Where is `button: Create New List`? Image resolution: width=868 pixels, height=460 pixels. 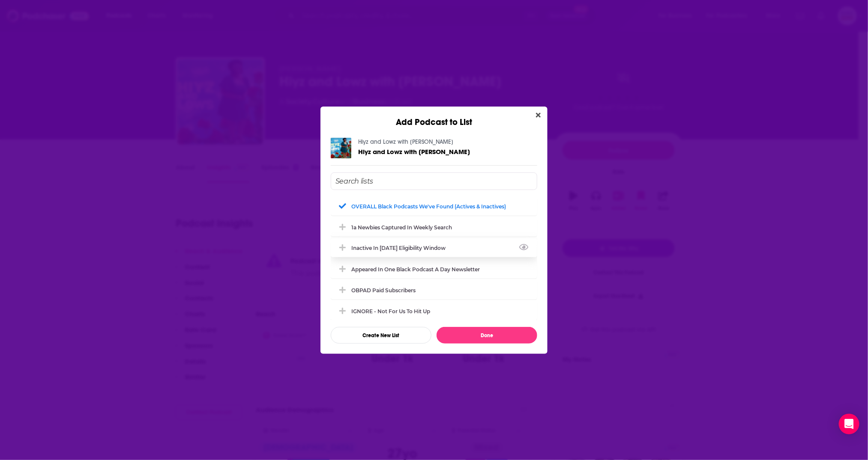
button: Create New List is located at coordinates (381, 336).